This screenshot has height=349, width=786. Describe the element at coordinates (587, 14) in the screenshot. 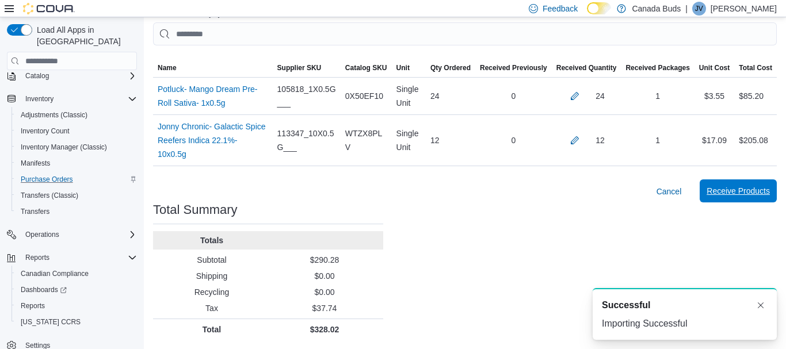

I see `span: Dark Mode` at that location.